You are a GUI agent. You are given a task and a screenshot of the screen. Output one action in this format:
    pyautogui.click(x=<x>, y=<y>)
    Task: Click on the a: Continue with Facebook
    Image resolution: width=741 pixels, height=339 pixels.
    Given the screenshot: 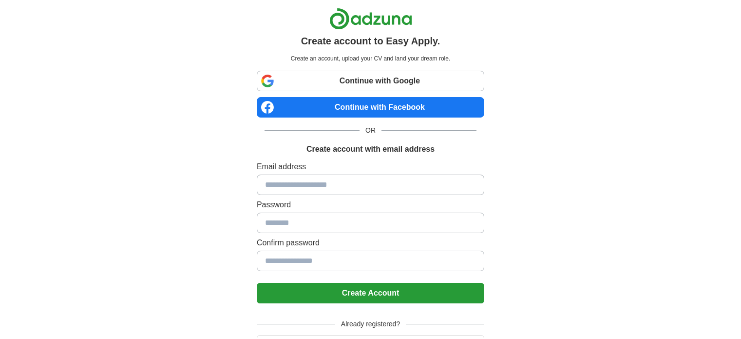 What is the action you would take?
    pyautogui.click(x=370, y=107)
    